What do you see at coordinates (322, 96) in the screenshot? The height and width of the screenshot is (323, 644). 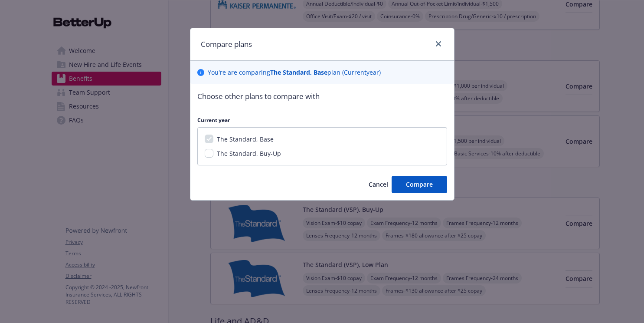 I see `p: Choose other plans to compare with` at bounding box center [322, 96].